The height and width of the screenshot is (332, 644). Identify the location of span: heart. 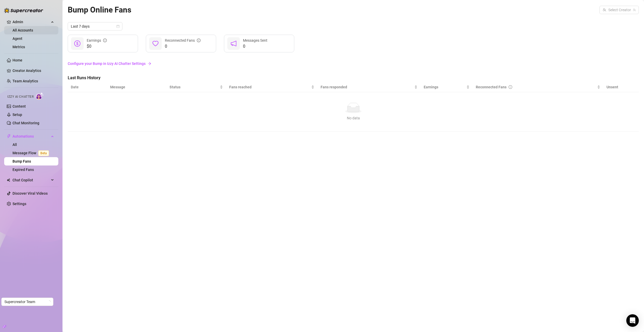
(155, 44).